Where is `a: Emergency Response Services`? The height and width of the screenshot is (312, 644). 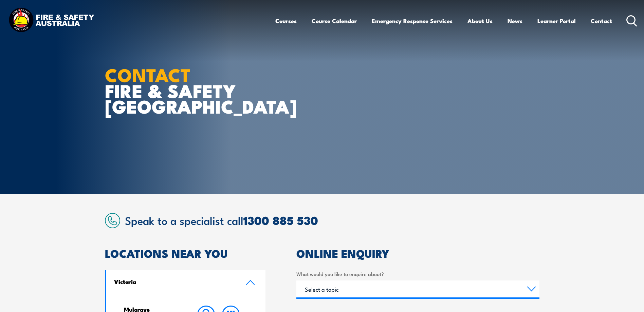 a: Emergency Response Services is located at coordinates (412, 21).